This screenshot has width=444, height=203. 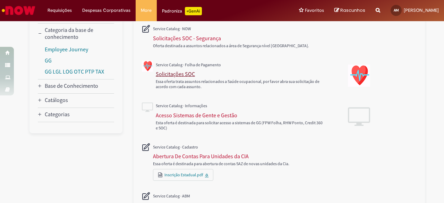 What do you see at coordinates (106, 10) in the screenshot?
I see `span: Despesas Corporativas` at bounding box center [106, 10].